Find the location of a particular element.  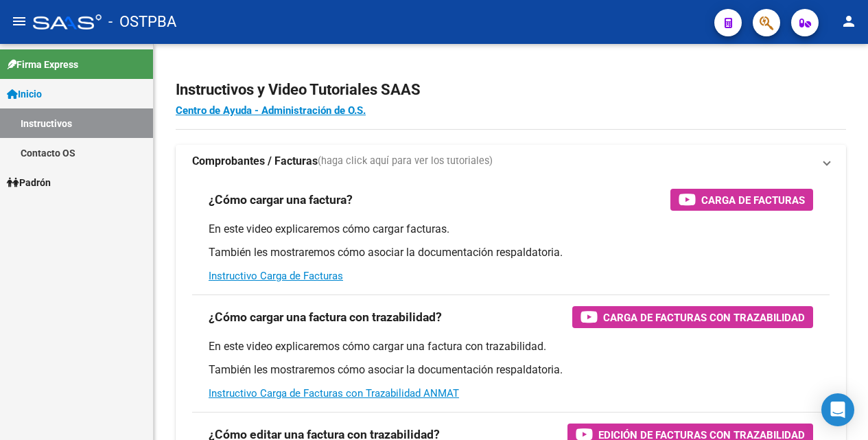

a: Centro de Ayuda - Administración de O.S. is located at coordinates (270, 111).